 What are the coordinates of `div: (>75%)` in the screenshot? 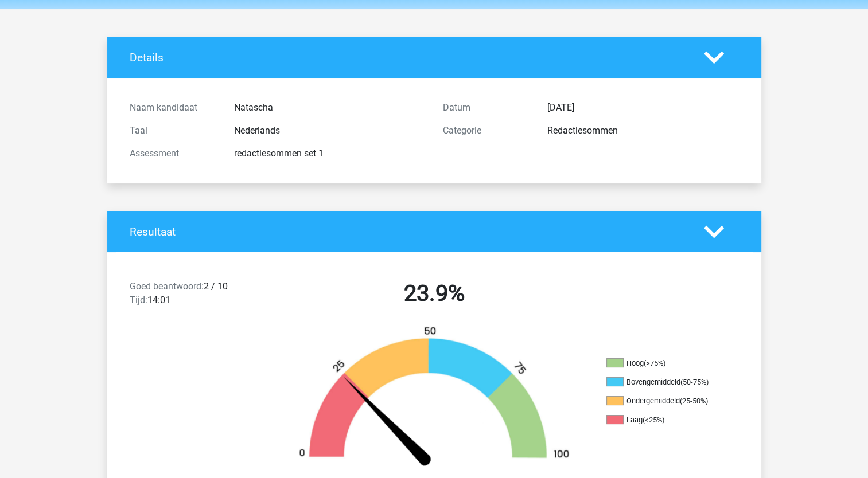 It's located at (654, 363).